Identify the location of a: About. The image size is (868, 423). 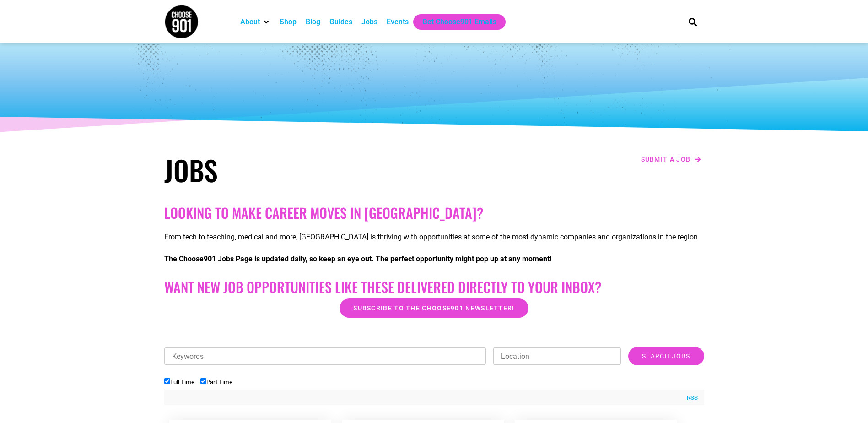
(250, 22).